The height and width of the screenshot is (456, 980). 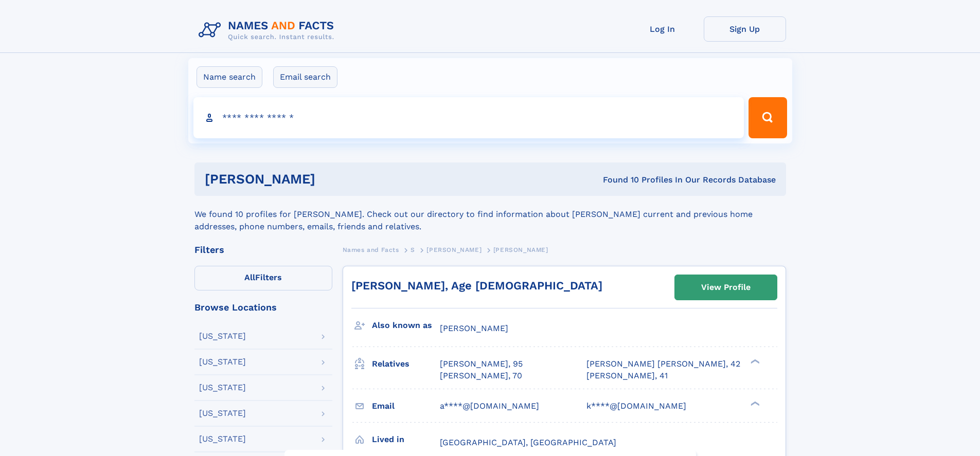 What do you see at coordinates (249, 277) in the screenshot?
I see `span: All` at bounding box center [249, 277].